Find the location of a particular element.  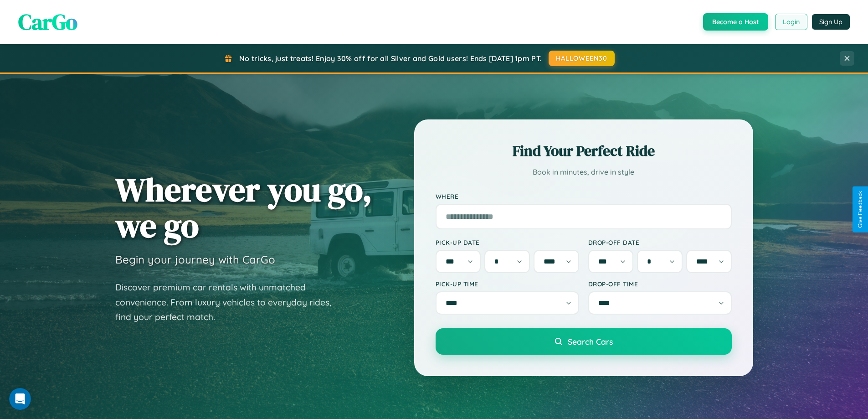

label: Where is located at coordinates (584, 196).